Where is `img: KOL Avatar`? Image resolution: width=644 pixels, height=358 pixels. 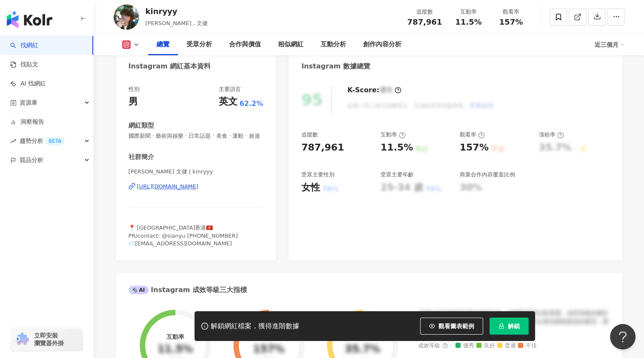 img: KOL Avatar is located at coordinates (126, 17).